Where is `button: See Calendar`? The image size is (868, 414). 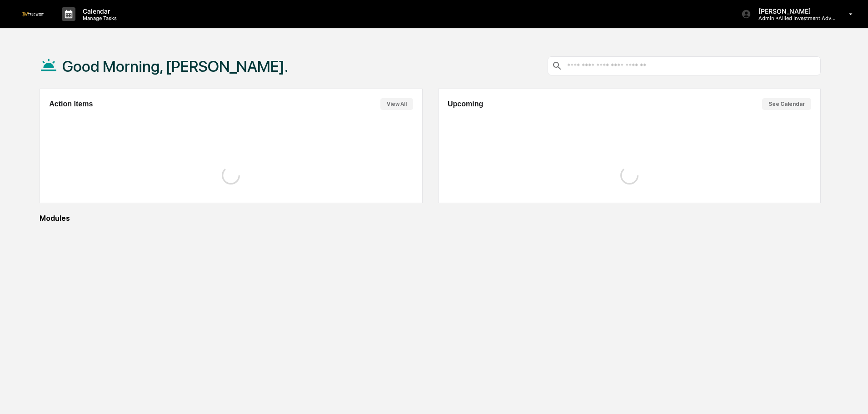
button: See Calendar is located at coordinates (786, 104).